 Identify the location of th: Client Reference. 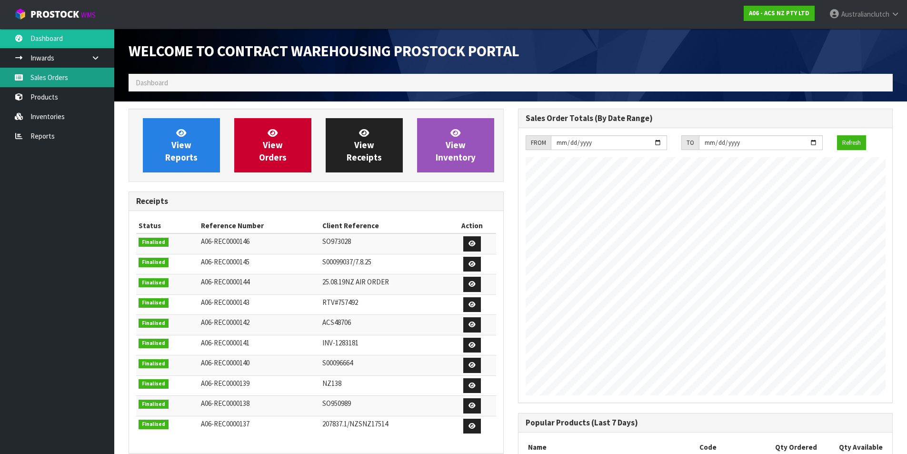
(384, 226).